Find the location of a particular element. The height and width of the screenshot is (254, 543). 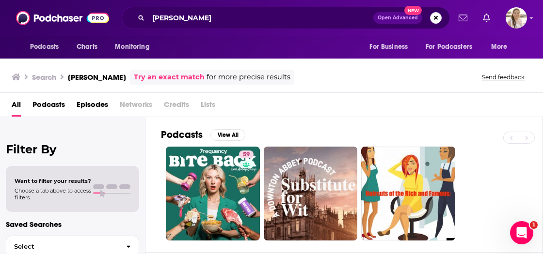

span: 1 is located at coordinates (533, 225).